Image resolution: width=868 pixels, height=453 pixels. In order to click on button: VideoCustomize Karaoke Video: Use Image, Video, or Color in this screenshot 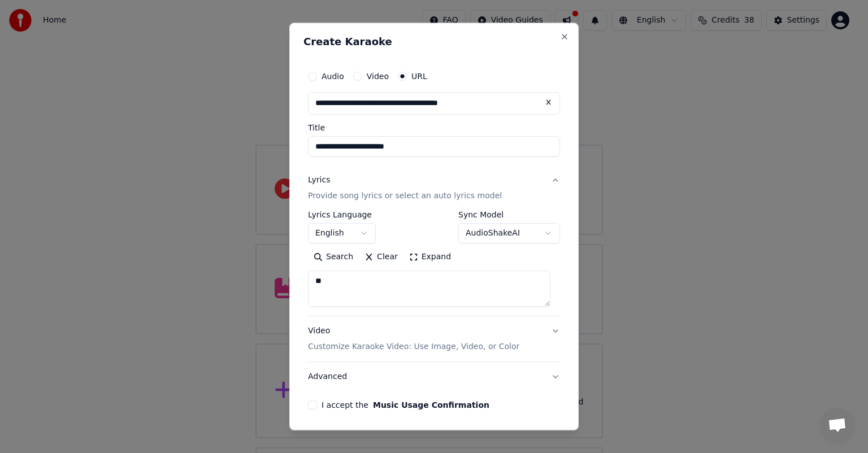, I will do `click(434, 338)`.